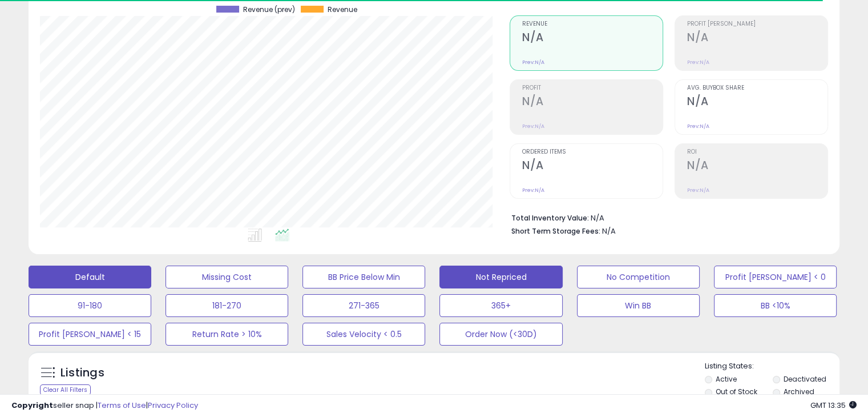 The height and width of the screenshot is (417, 868). I want to click on label: Deactivated, so click(804, 378).